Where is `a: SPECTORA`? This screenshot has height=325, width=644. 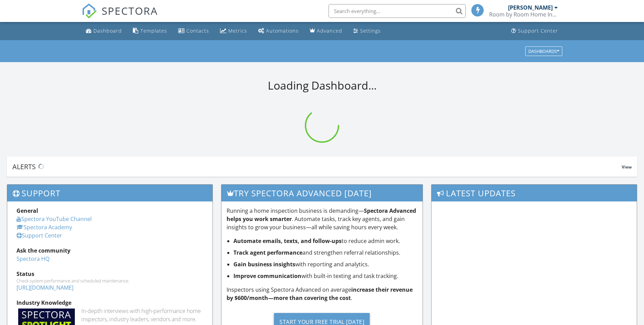
a: SPECTORA is located at coordinates (120, 16).